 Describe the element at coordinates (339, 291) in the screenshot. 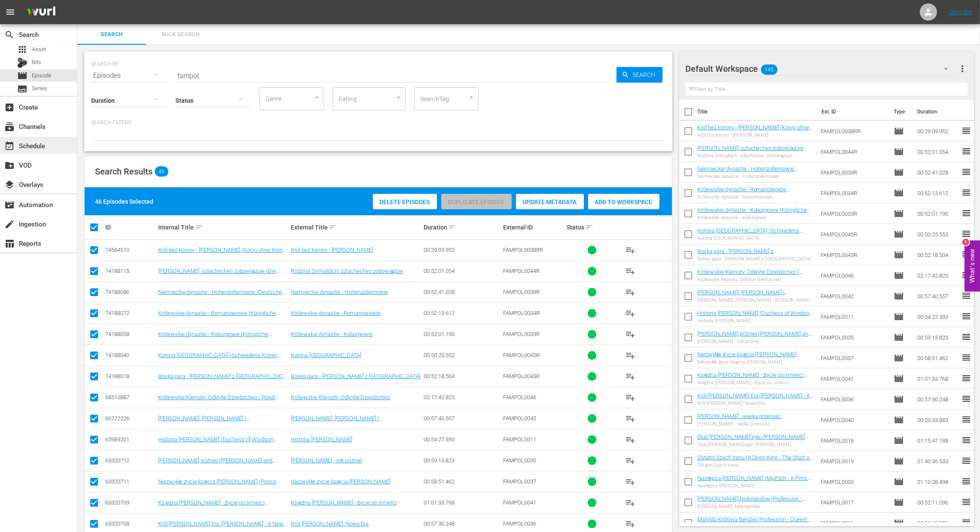

I see `a: Niemieckie dynastie - Hohenzollernowie` at that location.